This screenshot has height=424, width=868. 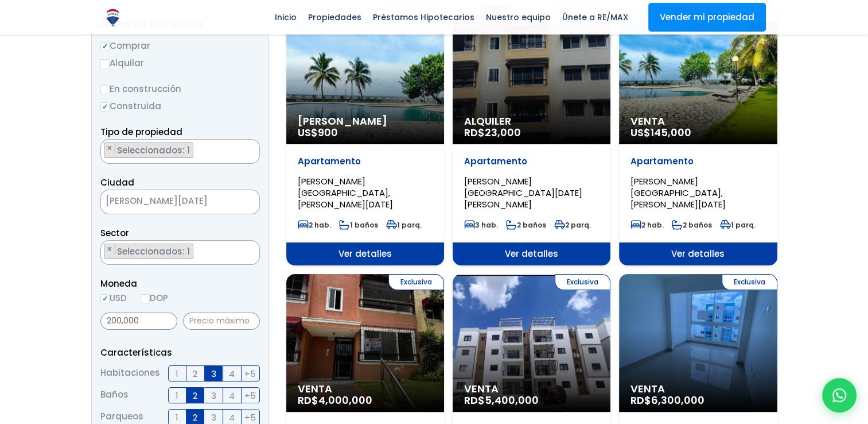 I want to click on li: APARTAMENTO, so click(x=149, y=150).